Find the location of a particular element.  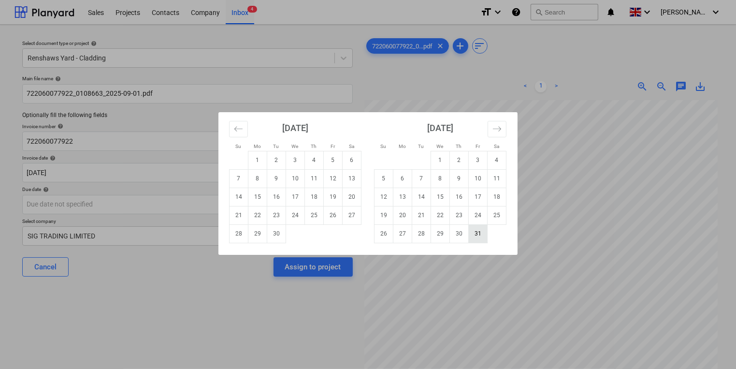

td: Sunday, October 12, 2025 is located at coordinates (384, 197).